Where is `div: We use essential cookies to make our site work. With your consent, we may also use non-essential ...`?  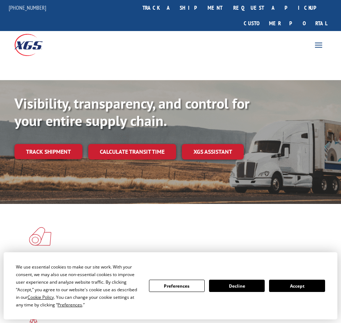 div: We use essential cookies to make our site work. With your consent, we may also use non-essential ... is located at coordinates (78, 286).